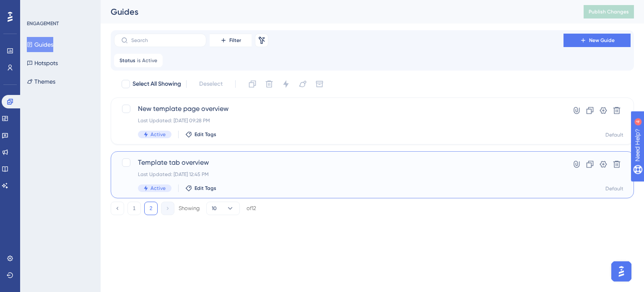  What do you see at coordinates (157, 84) in the screenshot?
I see `span: Select All Showing` at bounding box center [157, 84].